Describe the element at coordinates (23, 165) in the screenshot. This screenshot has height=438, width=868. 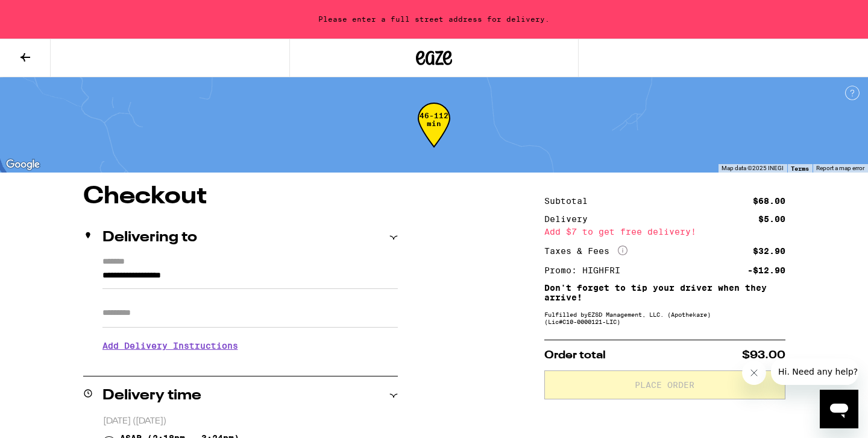
I see `a: Open this area in Google Maps (opens a new window)` at that location.